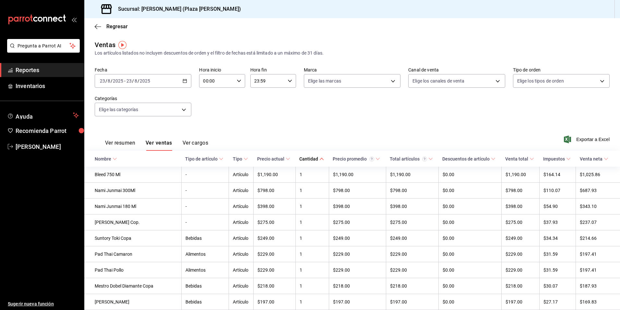  What do you see at coordinates (325, 81) in the screenshot?
I see `span: Elige las marcas` at bounding box center [325, 81].